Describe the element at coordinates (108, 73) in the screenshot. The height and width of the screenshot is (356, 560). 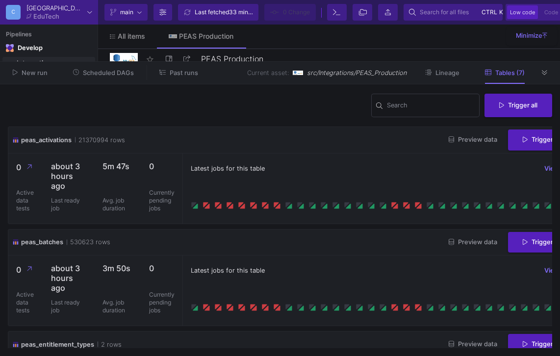
I see `span: Scheduled DAGs` at that location.